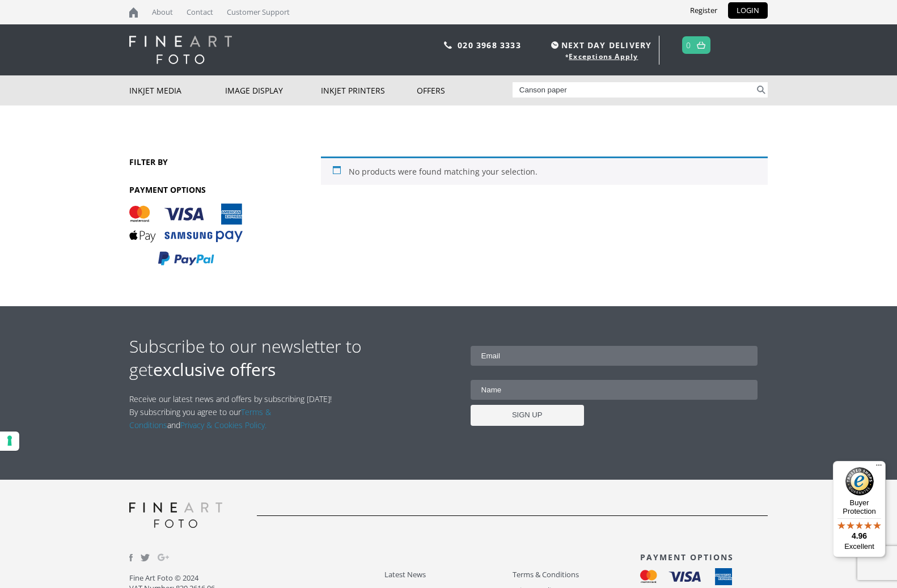 This screenshot has width=897, height=588. I want to click on img: logo-white.svg, so click(180, 50).